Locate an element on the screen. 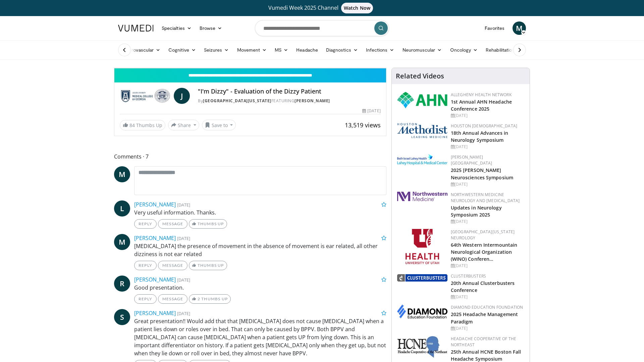 This screenshot has width=644, height=362. img: 2a462fb6-9365-492a-ac79-3166a6f924d8.png.150x105_q85_autocrop_double_scale_upscale_version-0.2.jpg is located at coordinates (422, 196).